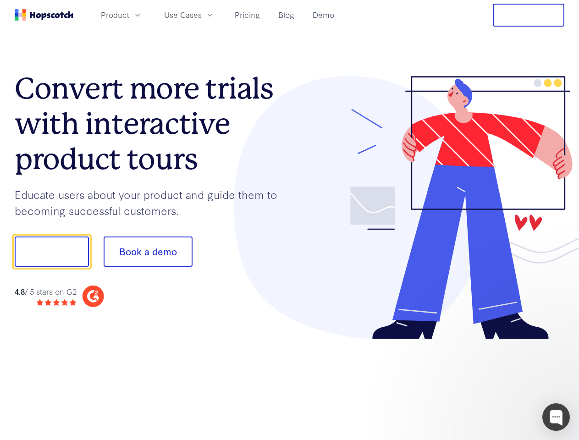 The height and width of the screenshot is (440, 579). Describe the element at coordinates (115, 15) in the screenshot. I see `span: Product` at that location.